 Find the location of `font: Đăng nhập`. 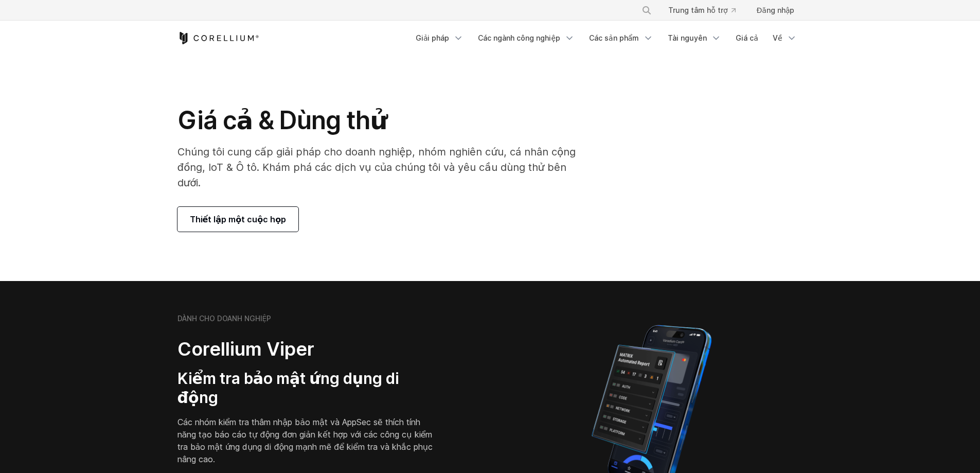

font: Đăng nhập is located at coordinates (775, 10).